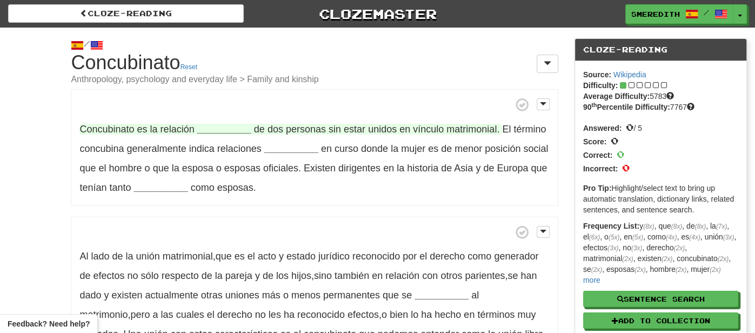 This screenshot has width=755, height=333. What do you see at coordinates (661, 107) in the screenshot?
I see `div: 7767` at bounding box center [661, 107].